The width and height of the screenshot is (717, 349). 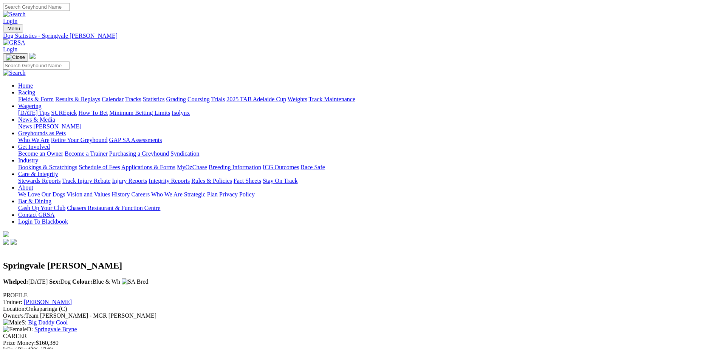 I want to click on a: Minimum Betting Limits, so click(x=139, y=113).